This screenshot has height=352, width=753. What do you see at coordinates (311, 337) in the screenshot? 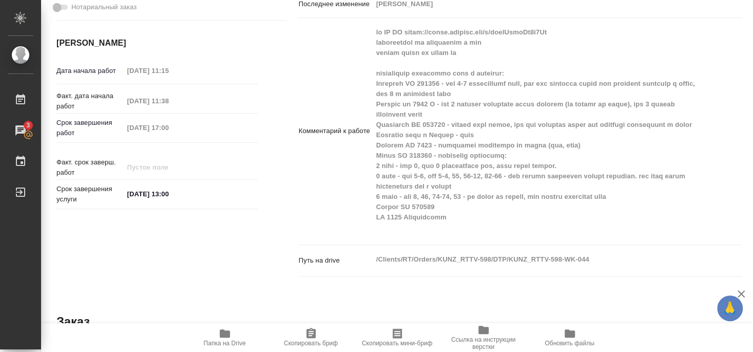
I see `button: Скопировать бриф` at bounding box center [311, 337].